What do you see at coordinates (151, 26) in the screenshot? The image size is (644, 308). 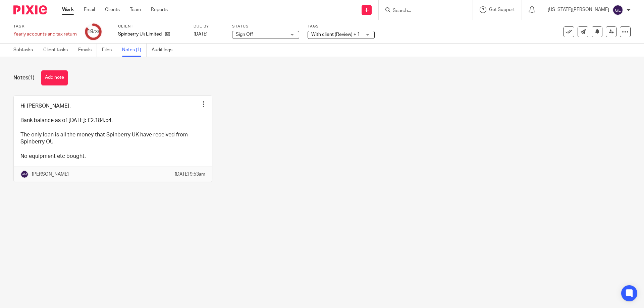 I see `label: Client` at bounding box center [151, 26].